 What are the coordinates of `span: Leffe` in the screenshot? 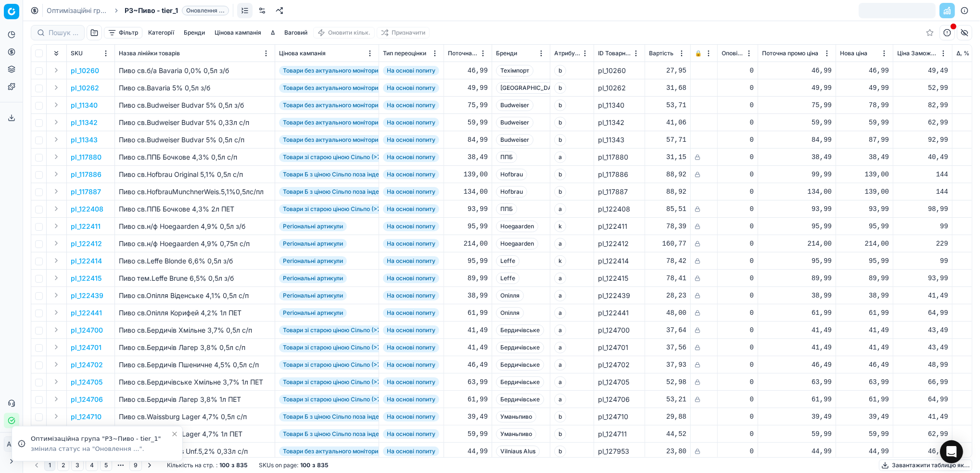 It's located at (507, 278).